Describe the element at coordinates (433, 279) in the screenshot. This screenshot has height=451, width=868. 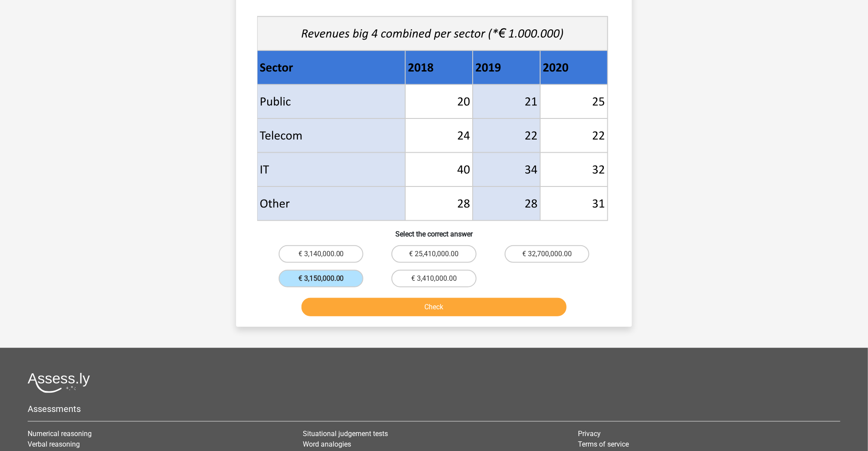
I see `label: € 3,410,000.00` at that location.